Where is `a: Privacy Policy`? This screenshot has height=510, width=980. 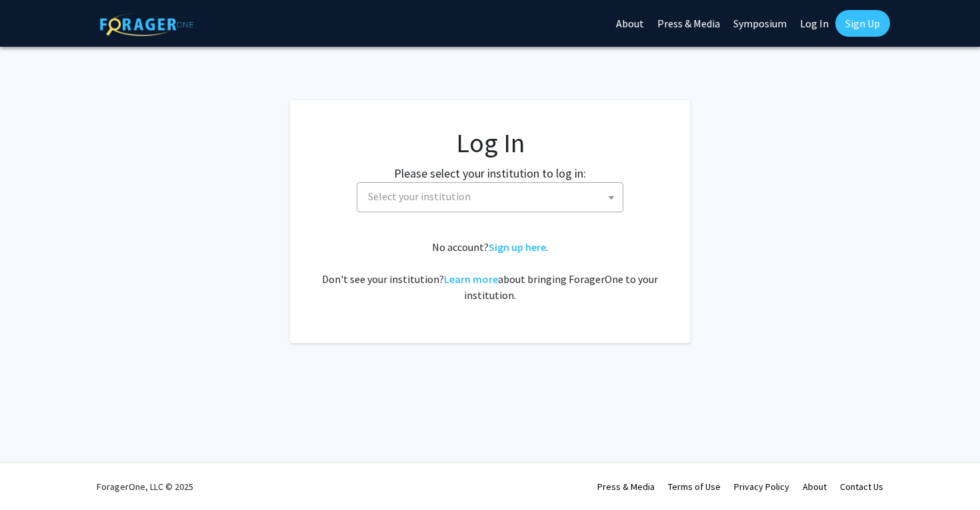
a: Privacy Policy is located at coordinates (761, 487).